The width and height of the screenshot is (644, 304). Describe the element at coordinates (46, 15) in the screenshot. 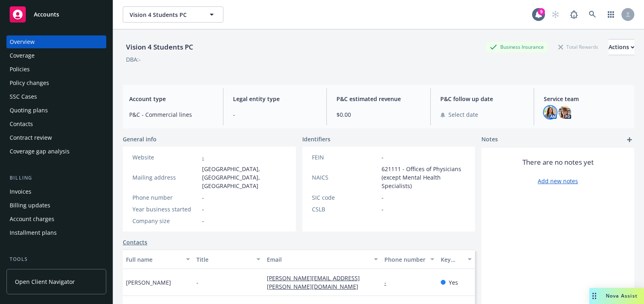

I see `span: Accounts` at that location.